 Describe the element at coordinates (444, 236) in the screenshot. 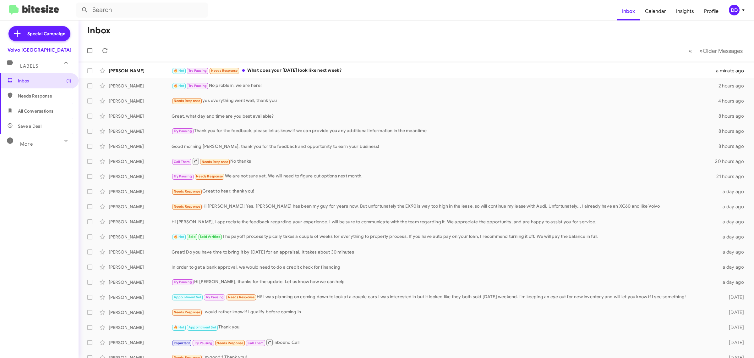

I see `div: The payoff process typically takes a couple of weeks for everything to properly process. If you h...` at that location.